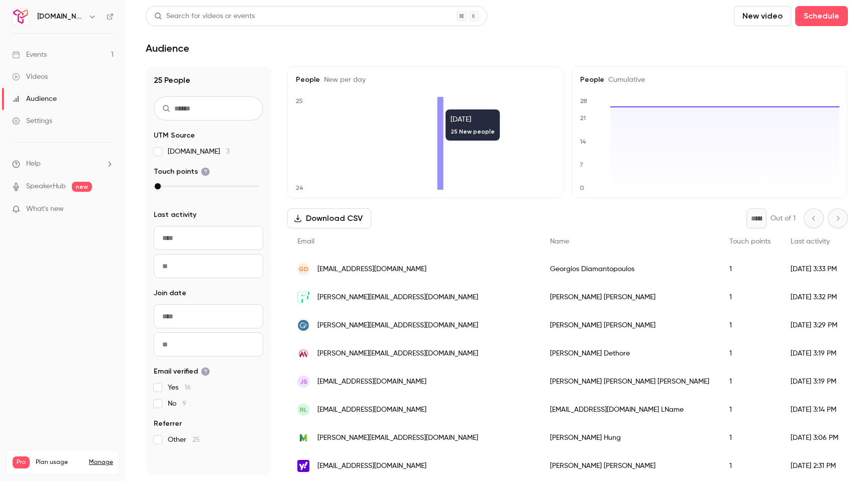  I want to click on text: 24, so click(300, 188).